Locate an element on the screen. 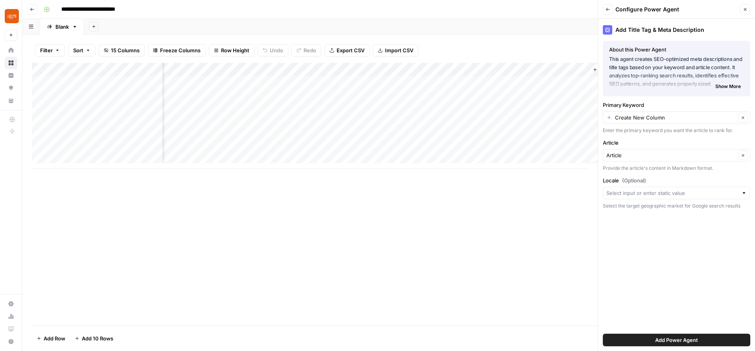 Image resolution: width=755 pixels, height=351 pixels. div: Blank is located at coordinates (62, 27).